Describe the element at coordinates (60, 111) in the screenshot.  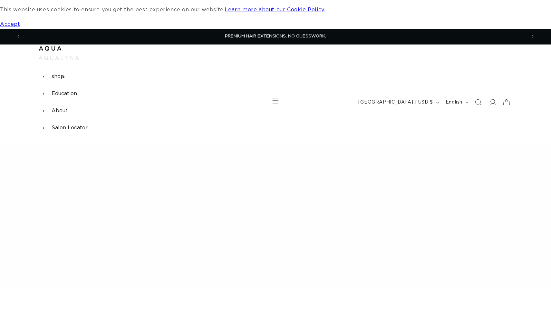
I see `span: About` at that location.